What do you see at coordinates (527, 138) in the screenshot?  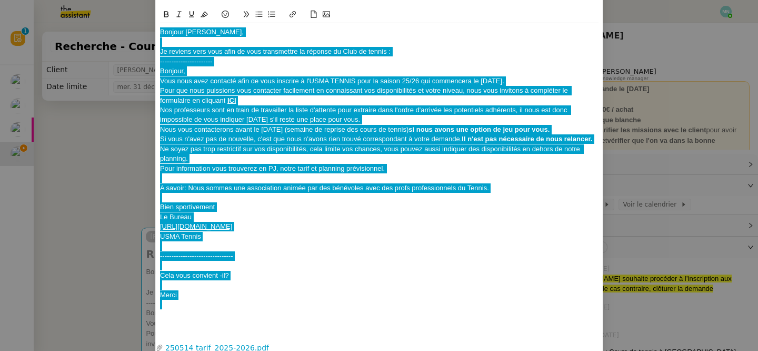 I see `strong: Il n'est pas nécessaire de nous relancer.` at bounding box center [527, 138].